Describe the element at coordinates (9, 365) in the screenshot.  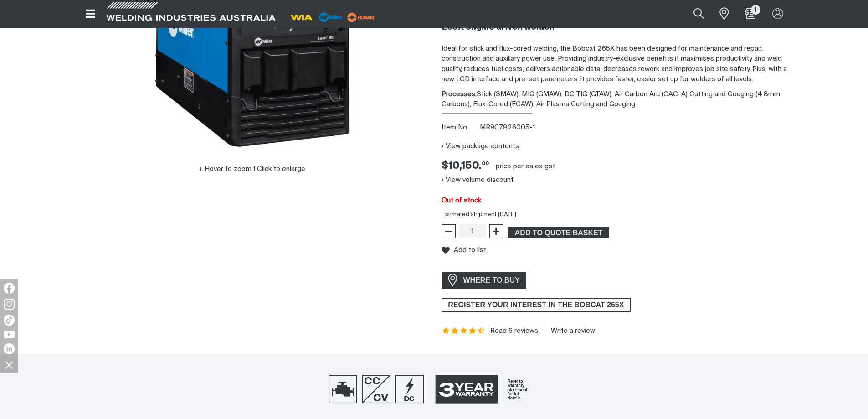
I see `img: hide socials` at that location.